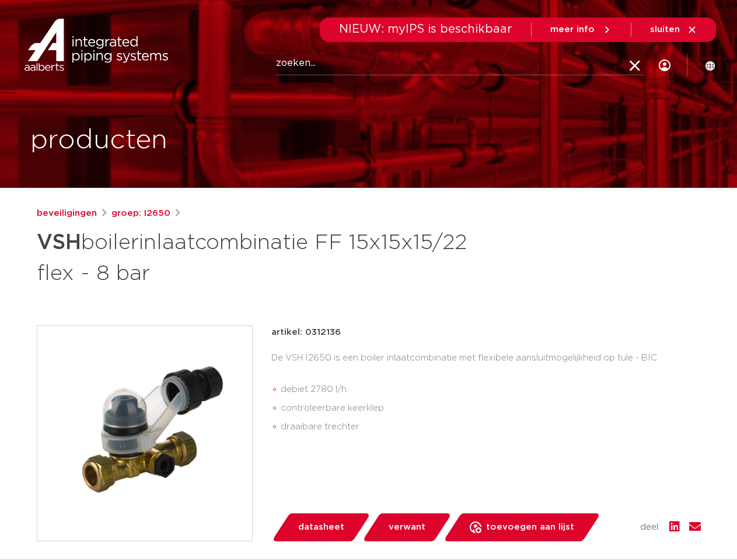  I want to click on a: beveiligingen, so click(67, 214).